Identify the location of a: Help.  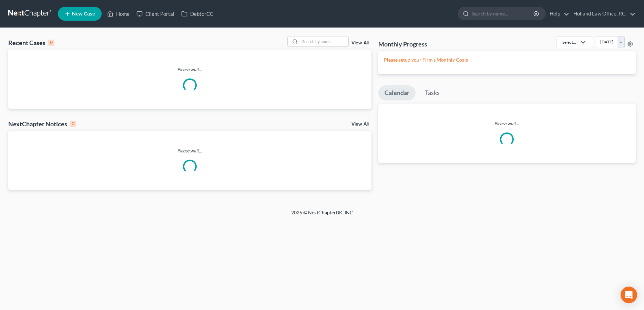
(558, 14).